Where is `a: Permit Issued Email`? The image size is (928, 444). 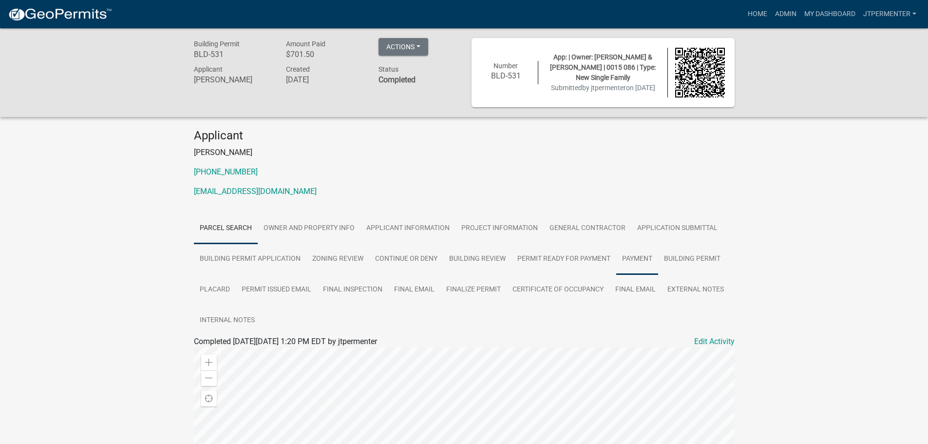
a: Permit Issued Email is located at coordinates (276, 290).